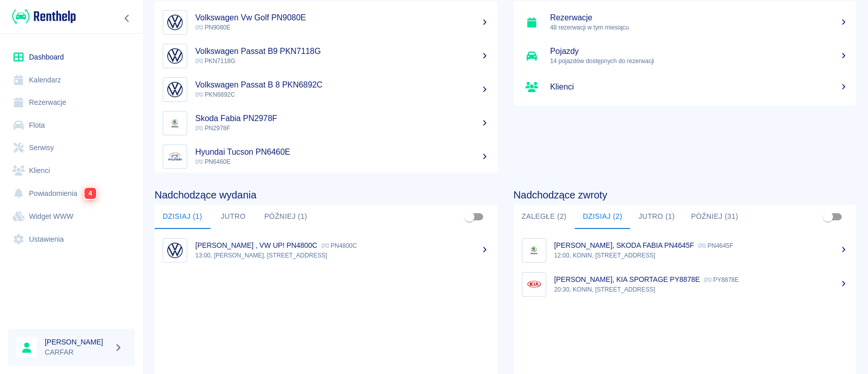 Image resolution: width=868 pixels, height=374 pixels. What do you see at coordinates (721, 280) in the screenshot?
I see `p: PY8878E` at bounding box center [721, 280].